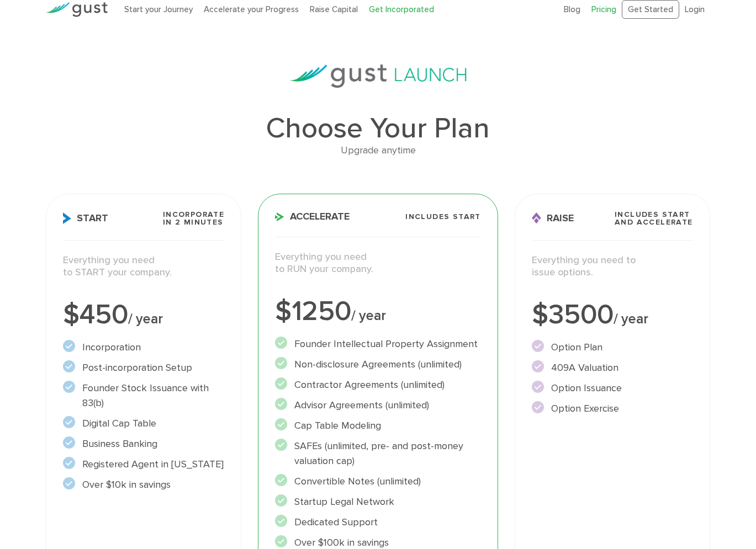  What do you see at coordinates (159, 10) in the screenshot?
I see `a: Start your Journey` at bounding box center [159, 10].